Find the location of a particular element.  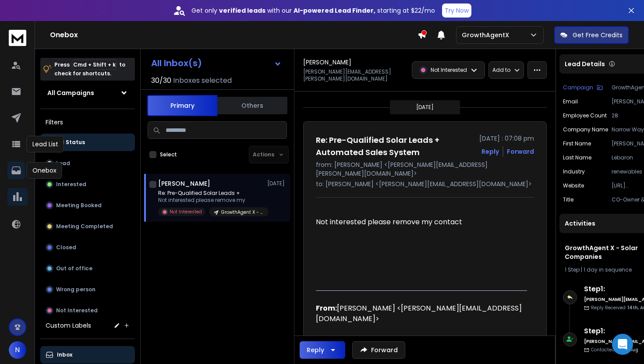

p: Out of office is located at coordinates (74, 269).